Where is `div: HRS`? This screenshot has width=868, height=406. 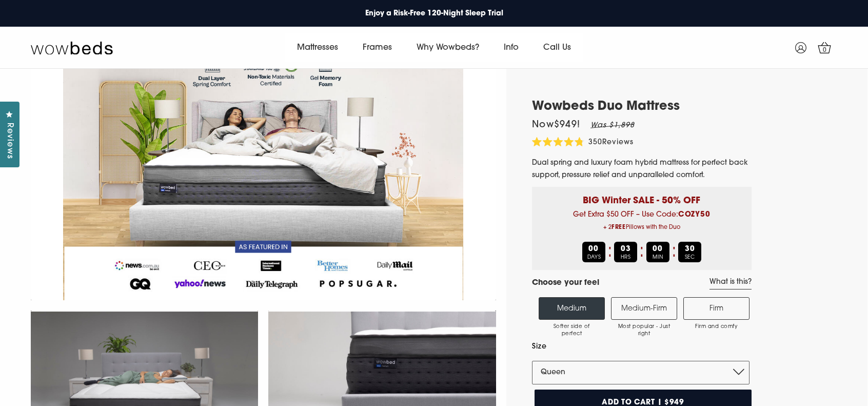
div: HRS is located at coordinates (625, 252).